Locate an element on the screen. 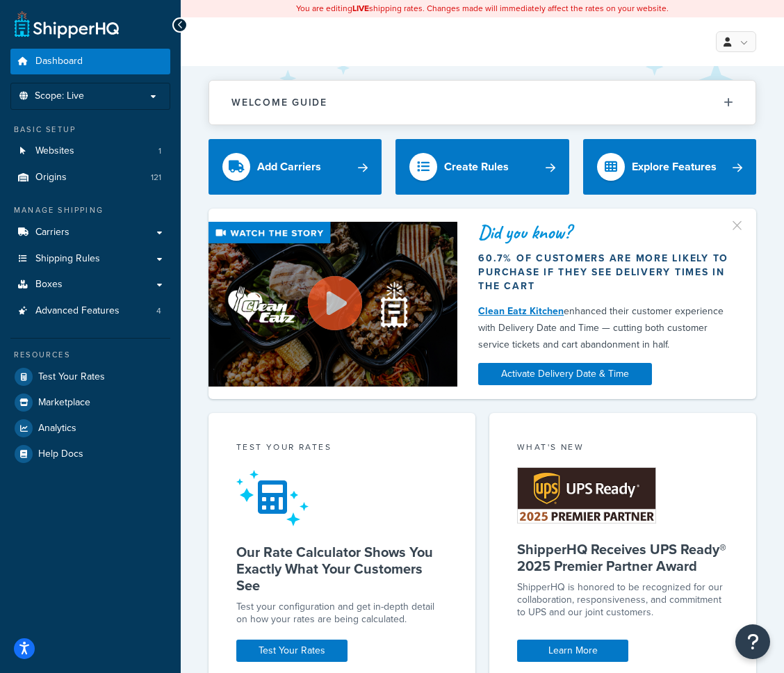 The width and height of the screenshot is (784, 673). span: Scope: Live is located at coordinates (59, 96).